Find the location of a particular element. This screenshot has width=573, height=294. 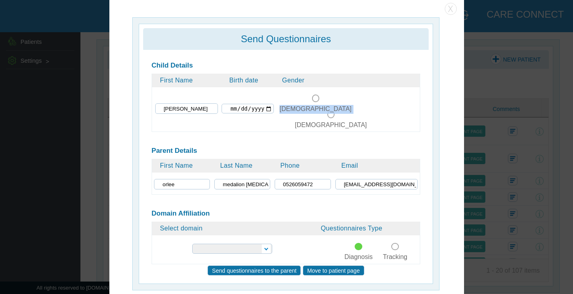

th: Email is located at coordinates (376, 166).